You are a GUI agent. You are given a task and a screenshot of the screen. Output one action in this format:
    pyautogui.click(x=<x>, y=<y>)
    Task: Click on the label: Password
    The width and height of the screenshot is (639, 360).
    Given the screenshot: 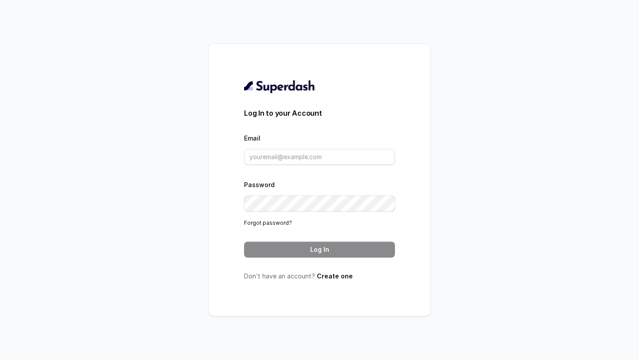 What is the action you would take?
    pyautogui.click(x=259, y=185)
    